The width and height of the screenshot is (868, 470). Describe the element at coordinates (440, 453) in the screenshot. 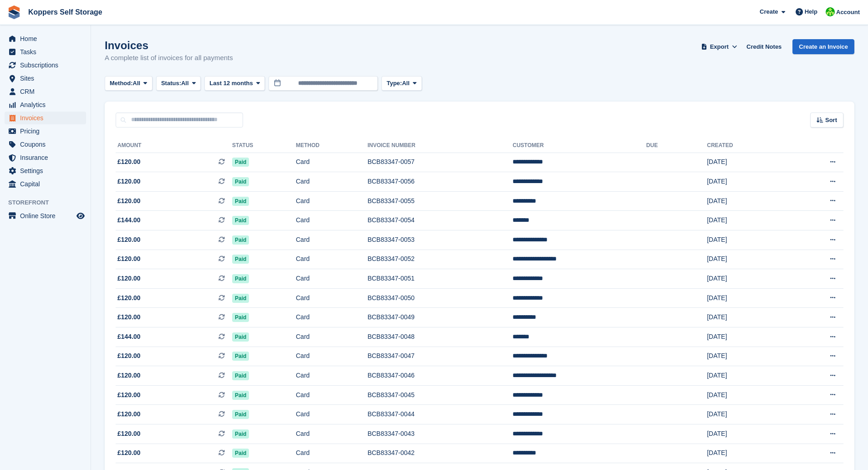

I see `td: BCB83347-0042` at that location.